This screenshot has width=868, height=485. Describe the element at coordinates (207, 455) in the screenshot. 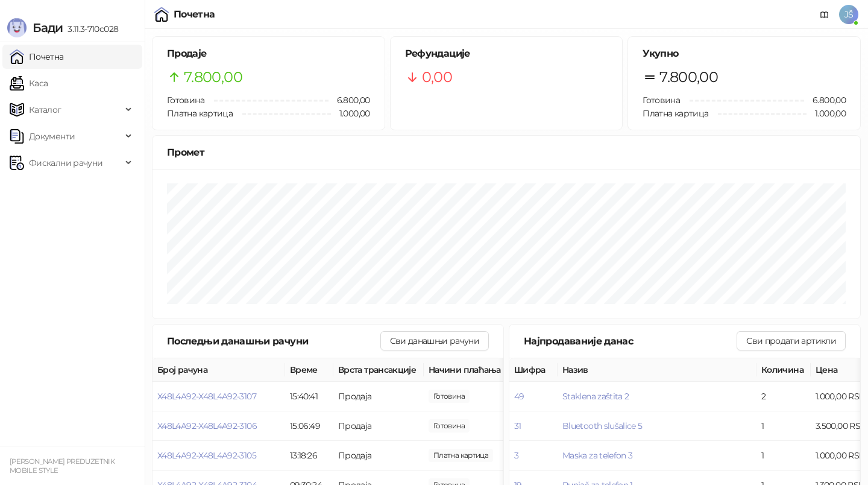

I see `button: X48L4A92-X48L4A92-3105` at that location.